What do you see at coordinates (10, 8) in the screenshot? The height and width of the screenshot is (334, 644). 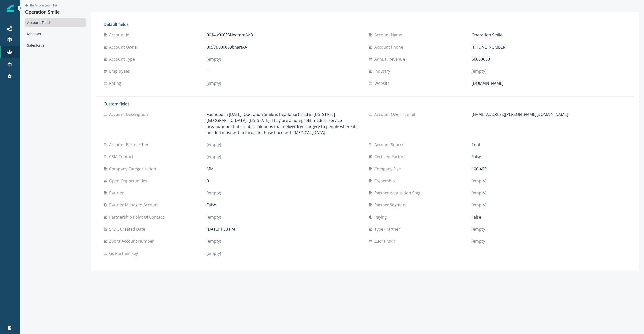 I see `img: Inflection` at bounding box center [10, 8].